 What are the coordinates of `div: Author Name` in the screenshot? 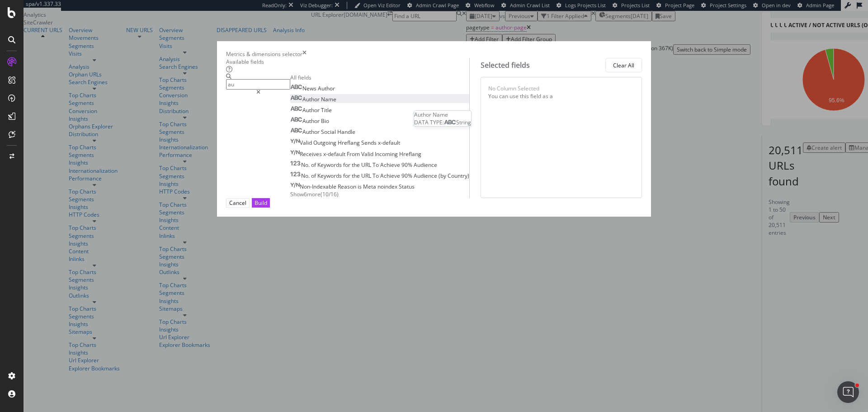 It's located at (443, 115).